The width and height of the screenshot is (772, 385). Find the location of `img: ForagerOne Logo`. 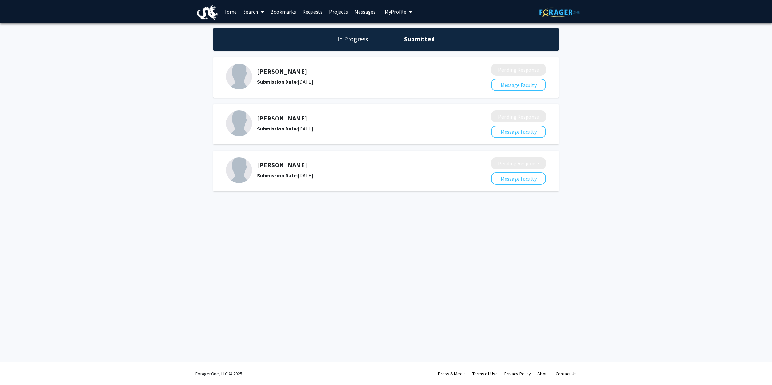

img: ForagerOne Logo is located at coordinates (559, 12).